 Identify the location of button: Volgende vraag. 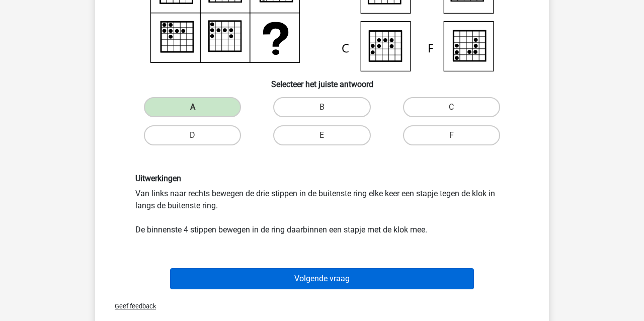
(322, 278).